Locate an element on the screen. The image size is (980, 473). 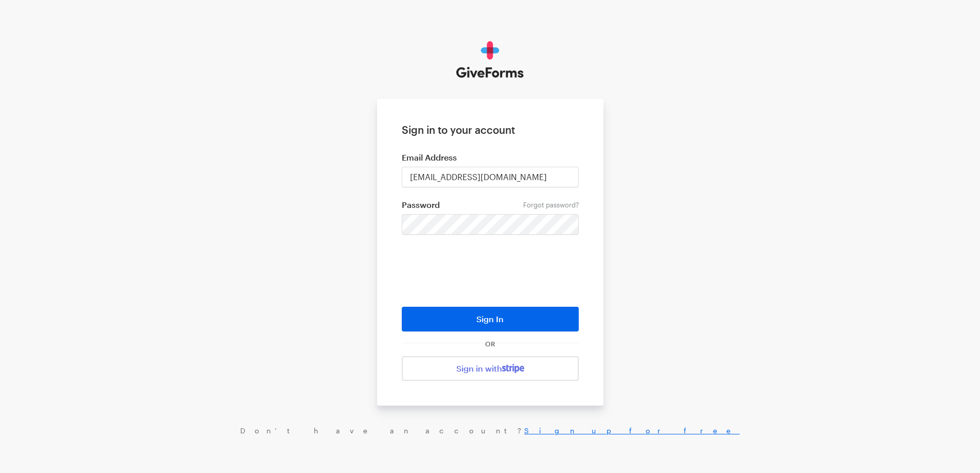
img: GiveForms is located at coordinates (490, 59).